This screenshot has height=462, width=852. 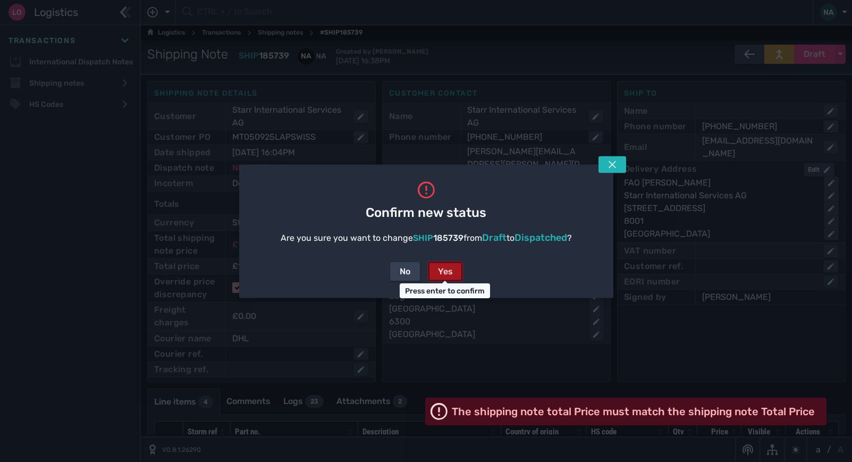 What do you see at coordinates (541, 237) in the screenshot?
I see `span: Dispatched` at bounding box center [541, 237].